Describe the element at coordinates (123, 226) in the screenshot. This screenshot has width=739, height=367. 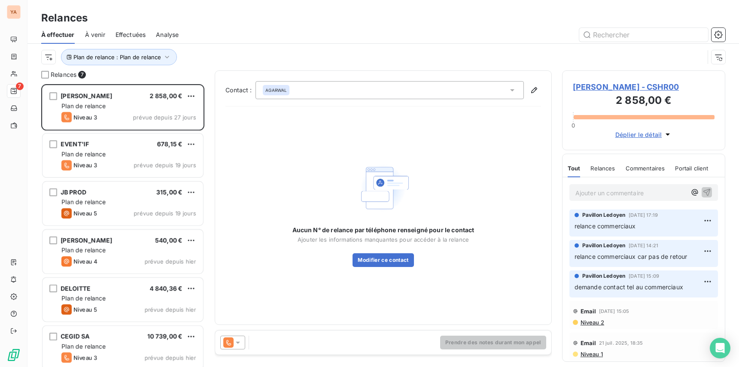
I see `div: grid` at that location.